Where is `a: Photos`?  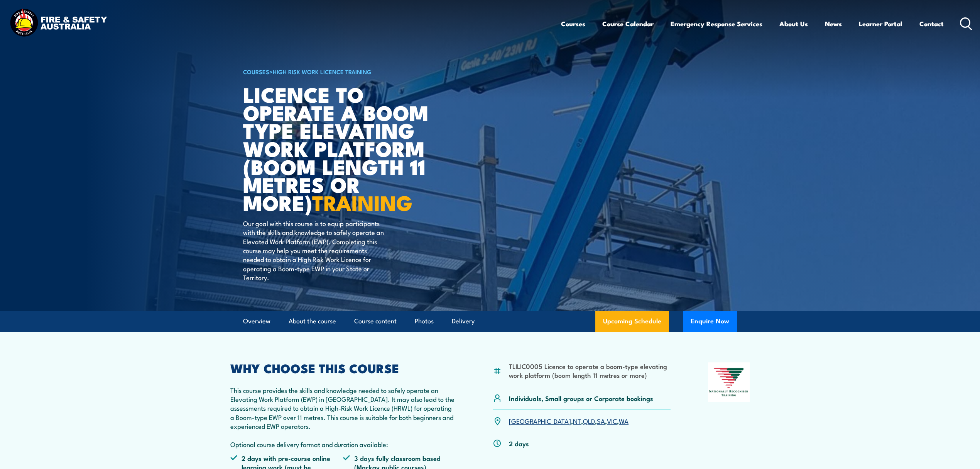
a: Photos is located at coordinates (424, 321).